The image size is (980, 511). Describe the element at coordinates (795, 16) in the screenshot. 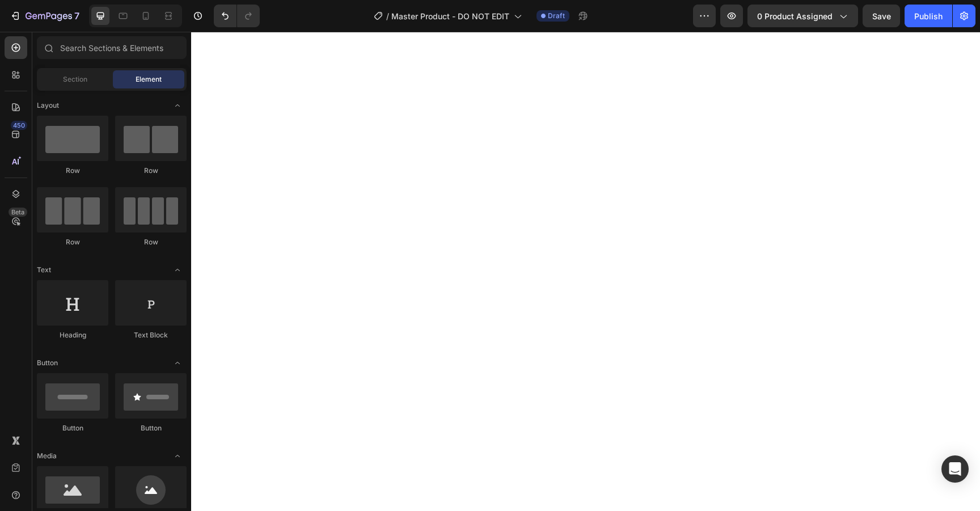

I see `span: 0 product assigned` at that location.